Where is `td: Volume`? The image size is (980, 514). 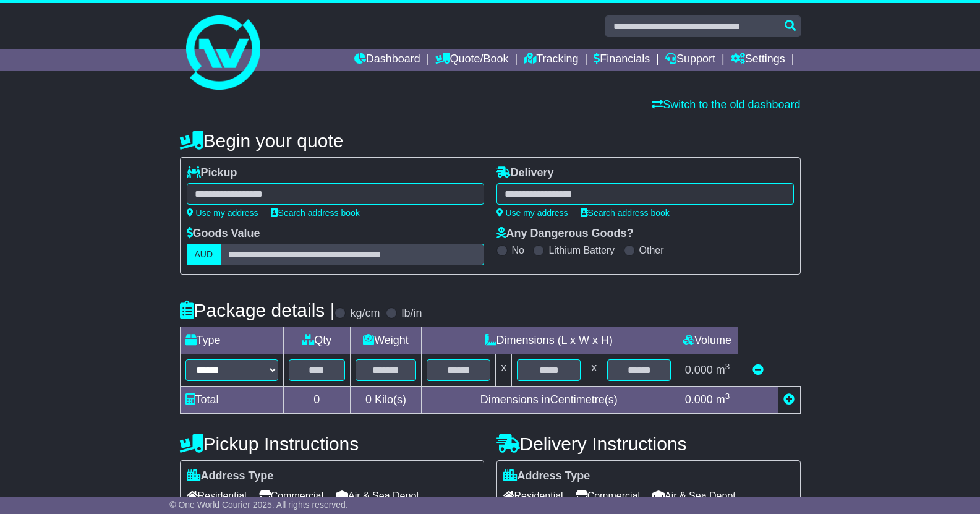
td: Volume is located at coordinates (707, 341).